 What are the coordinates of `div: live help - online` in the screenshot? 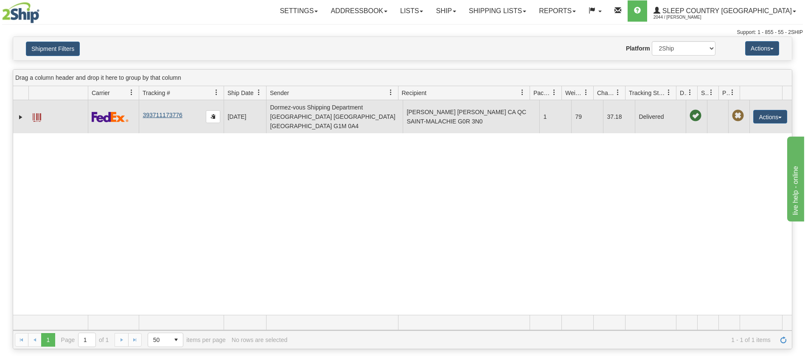 It's located at (42, 10).